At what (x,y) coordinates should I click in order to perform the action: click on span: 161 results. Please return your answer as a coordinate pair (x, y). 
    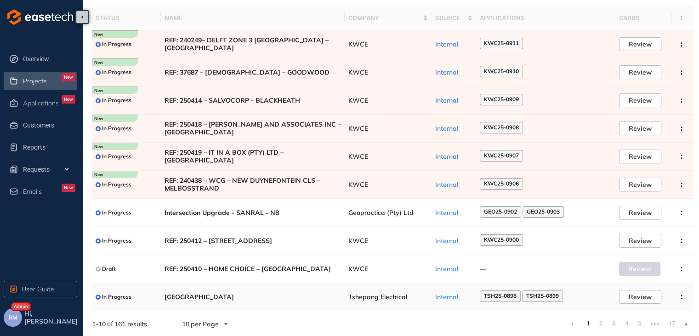
    Looking at the image, I should click on (131, 324).